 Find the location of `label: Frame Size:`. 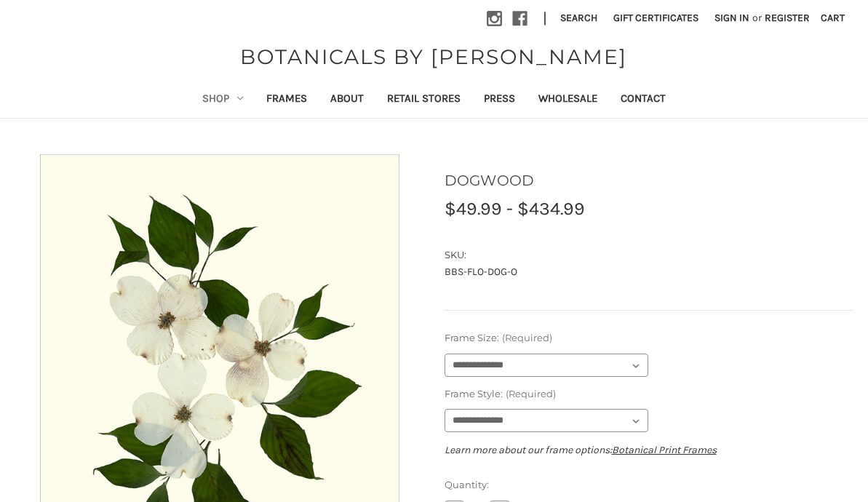

label: Frame Size: is located at coordinates (649, 338).